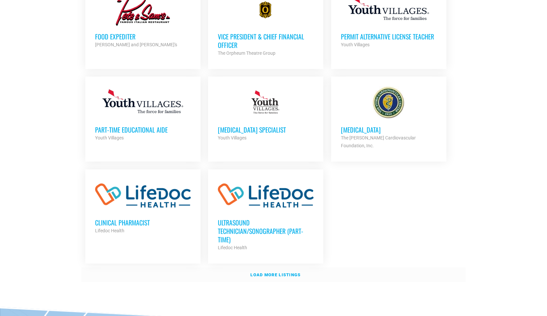  Describe the element at coordinates (143, 130) in the screenshot. I see `h3: Part-Time Educational Aide` at that location.